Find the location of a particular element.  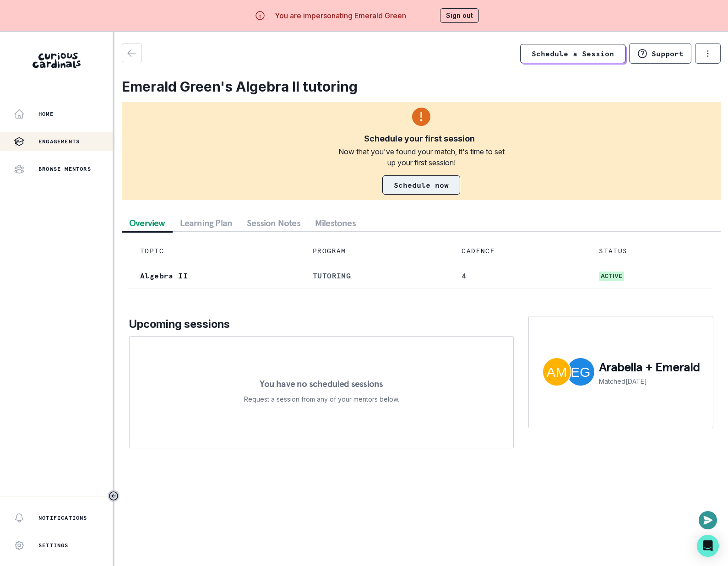

p: Home is located at coordinates (46, 114).